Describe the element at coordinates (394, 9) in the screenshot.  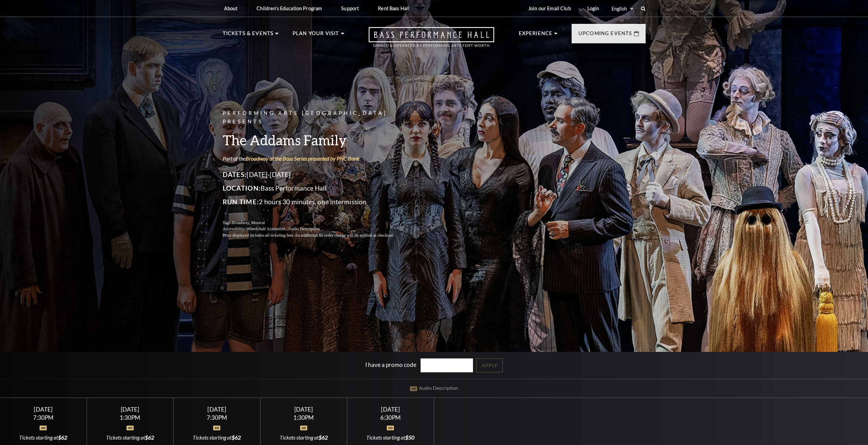
I see `p: Rent Bass Hall` at that location.